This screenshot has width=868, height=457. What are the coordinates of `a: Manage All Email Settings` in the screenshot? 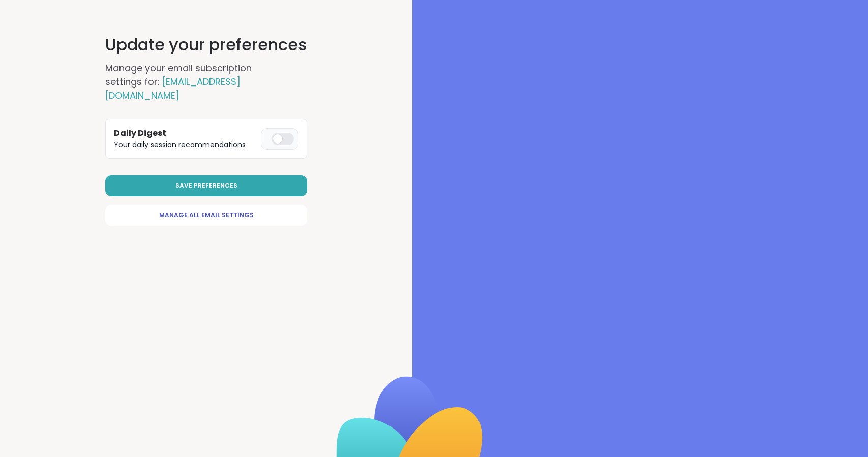 It's located at (206, 216).